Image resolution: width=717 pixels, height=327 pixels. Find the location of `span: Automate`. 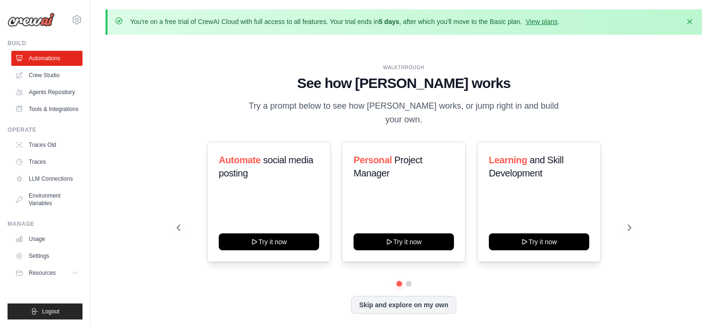

span: Automate is located at coordinates (239, 160).